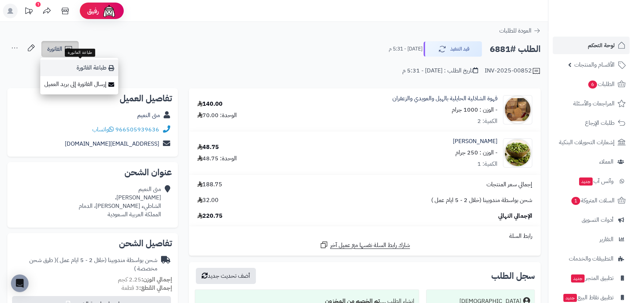  I want to click on strong: إجمالي القطع:, so click(156, 288).